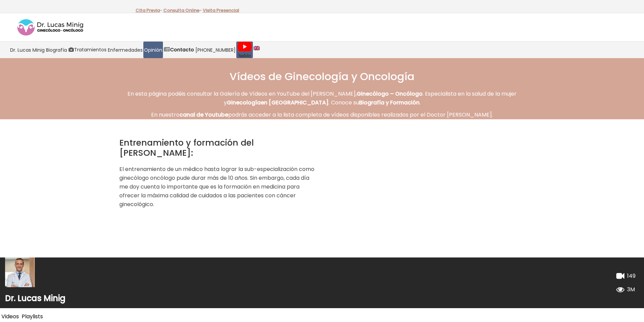 The height and width of the screenshot is (322, 644). What do you see at coordinates (153, 50) in the screenshot?
I see `span: Opinión` at bounding box center [153, 50].